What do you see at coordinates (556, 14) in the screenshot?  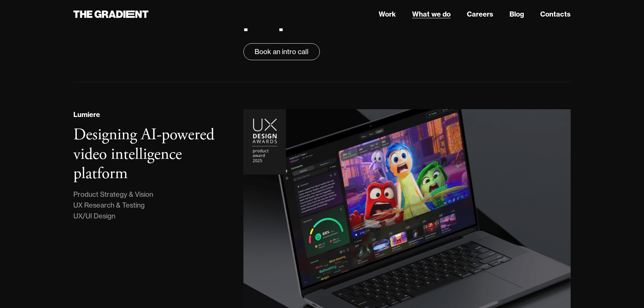 I see `a: Contacts` at bounding box center [556, 14].